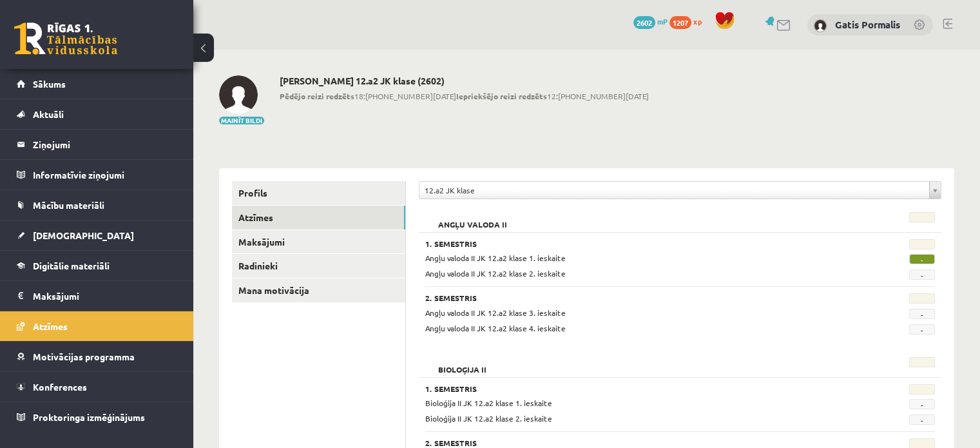  What do you see at coordinates (319, 193) in the screenshot?
I see `a: Profils` at bounding box center [319, 193].